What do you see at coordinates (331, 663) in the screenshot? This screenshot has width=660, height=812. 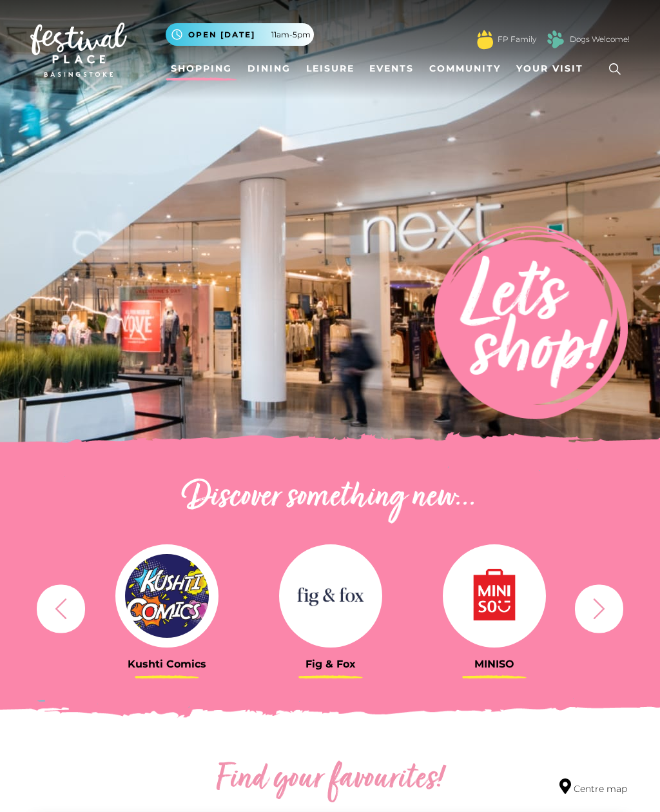 I see `h3: Fig & Fox` at bounding box center [331, 663].